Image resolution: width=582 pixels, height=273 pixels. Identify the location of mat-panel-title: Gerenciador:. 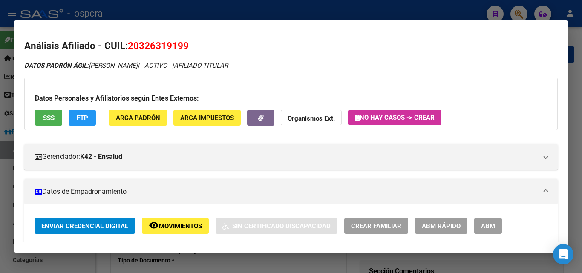
(286, 157).